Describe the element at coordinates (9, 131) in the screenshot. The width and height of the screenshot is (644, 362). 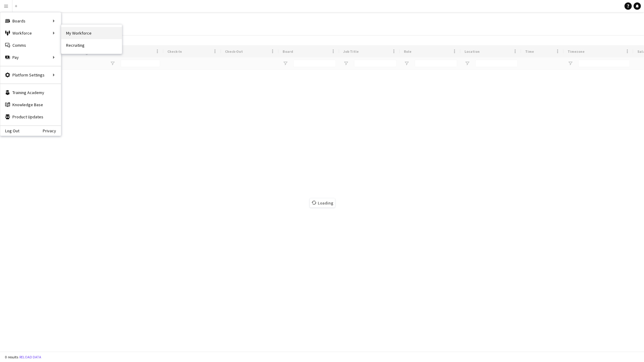
I see `a: Log Out` at that location.